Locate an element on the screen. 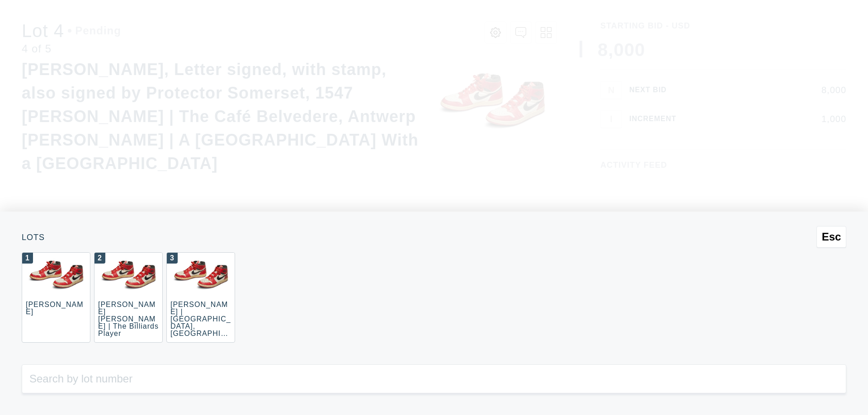 The height and width of the screenshot is (415, 868). span: Esc is located at coordinates (831, 237).